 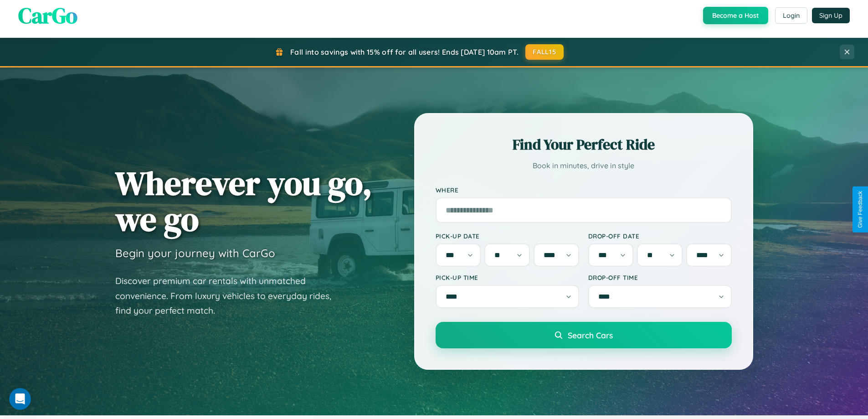 What do you see at coordinates (861, 209) in the screenshot?
I see `div: Give Feedback` at bounding box center [861, 209].